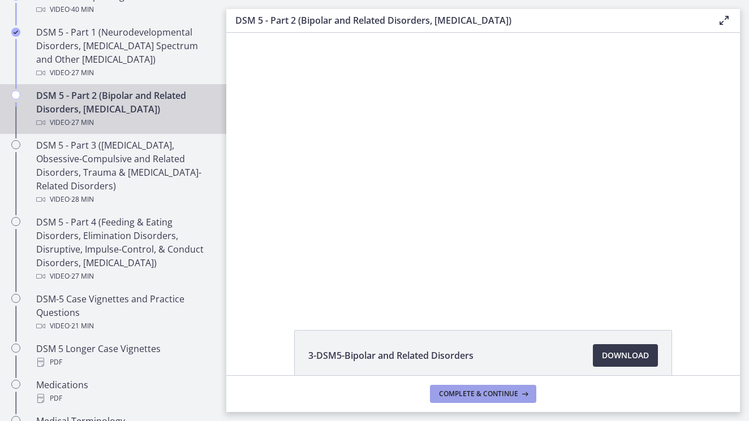  What do you see at coordinates (625, 356) in the screenshot?
I see `span: Download` at bounding box center [625, 356].